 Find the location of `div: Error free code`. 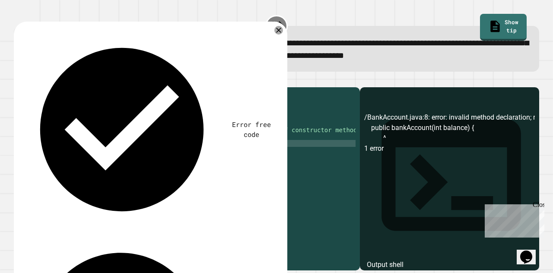

div: Error free code is located at coordinates (251, 129).